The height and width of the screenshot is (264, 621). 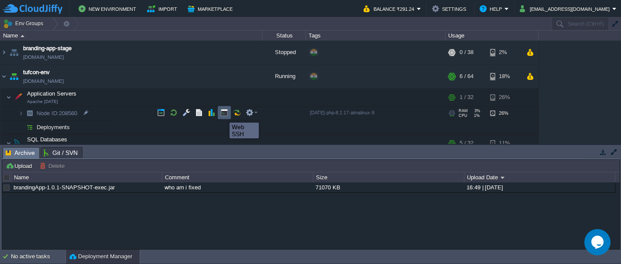 What do you see at coordinates (504, 143) in the screenshot?
I see `div: 11%` at bounding box center [504, 143].